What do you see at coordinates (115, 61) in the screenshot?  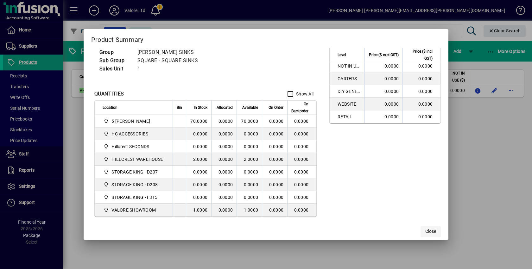 I see `td: Sub Group` at bounding box center [115, 61].